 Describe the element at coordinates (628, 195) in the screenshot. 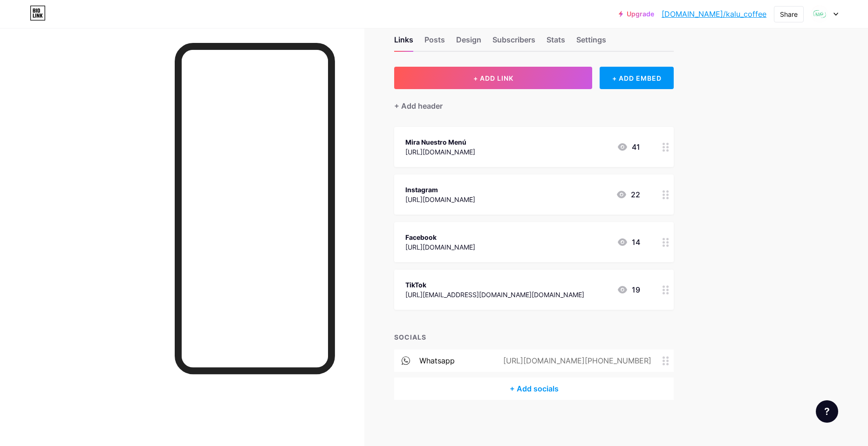

I see `div: 22` at that location.